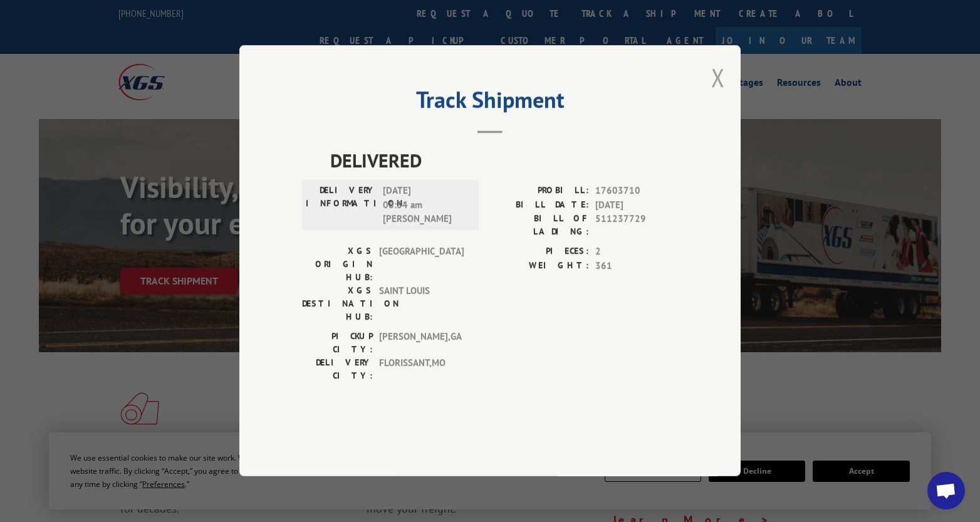 The width and height of the screenshot is (980, 522). What do you see at coordinates (637, 252) in the screenshot?
I see `span: 2` at bounding box center [637, 252].